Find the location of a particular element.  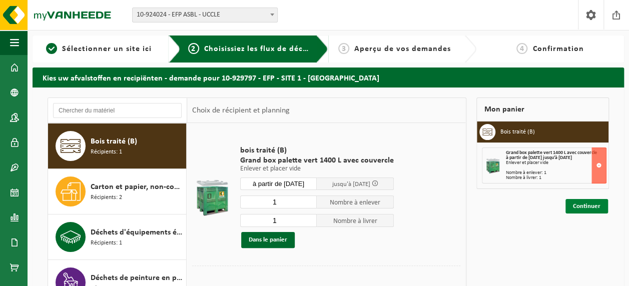

span: 10-924024 - EFP ASBL - UCCLE is located at coordinates (205, 15).